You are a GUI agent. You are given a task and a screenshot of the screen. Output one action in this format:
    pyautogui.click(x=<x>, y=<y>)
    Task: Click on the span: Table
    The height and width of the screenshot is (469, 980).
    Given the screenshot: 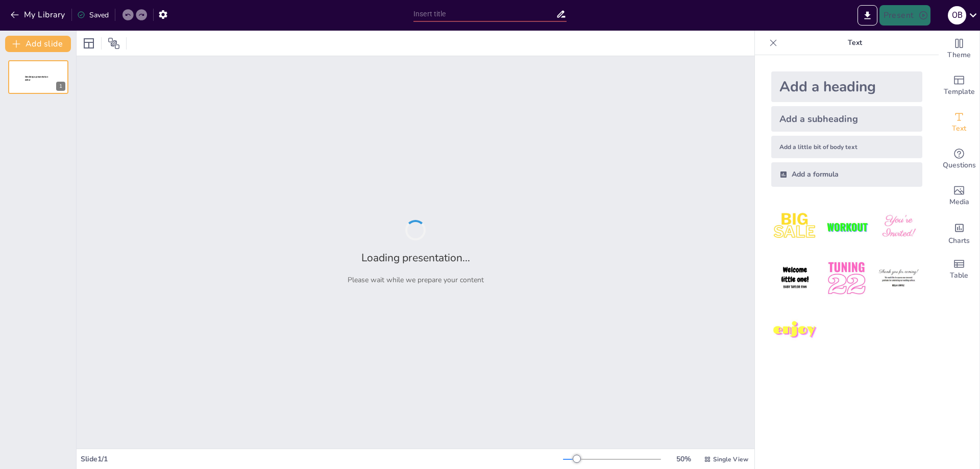 What is the action you would take?
    pyautogui.click(x=959, y=275)
    